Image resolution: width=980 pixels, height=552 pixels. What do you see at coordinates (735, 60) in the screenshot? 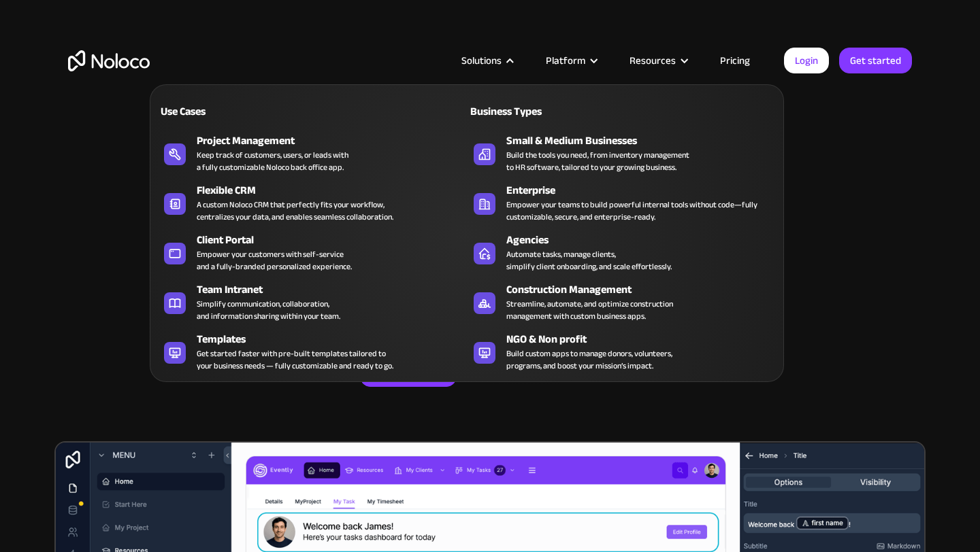
I see `a: Pricing` at bounding box center [735, 60].